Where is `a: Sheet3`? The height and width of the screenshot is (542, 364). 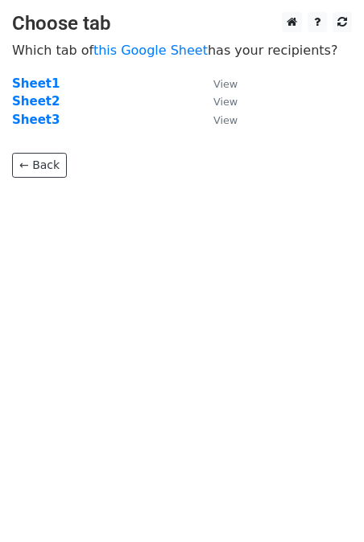 a: Sheet3 is located at coordinates (35, 120).